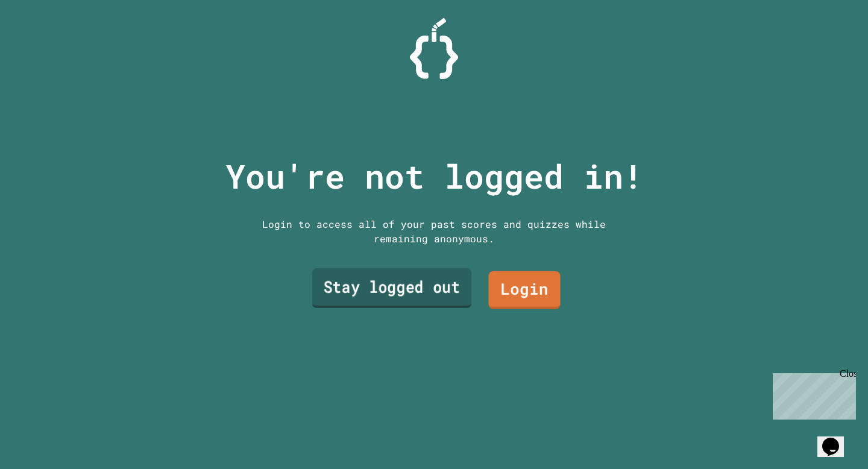  I want to click on img: Logo.svg, so click(434, 48).